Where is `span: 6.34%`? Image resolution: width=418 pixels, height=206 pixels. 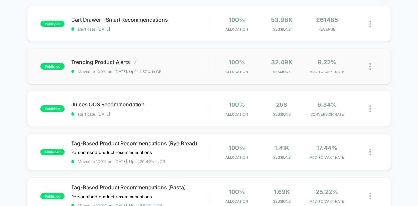 span: 6.34% is located at coordinates (327, 105).